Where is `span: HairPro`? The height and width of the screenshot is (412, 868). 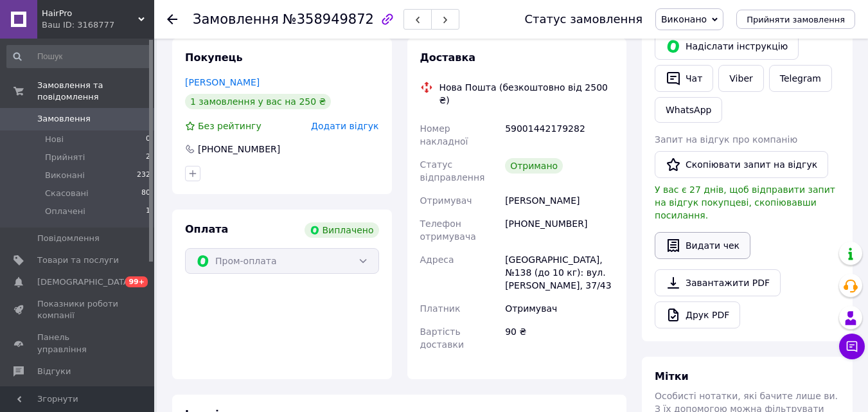 span: HairPro is located at coordinates (90, 14).